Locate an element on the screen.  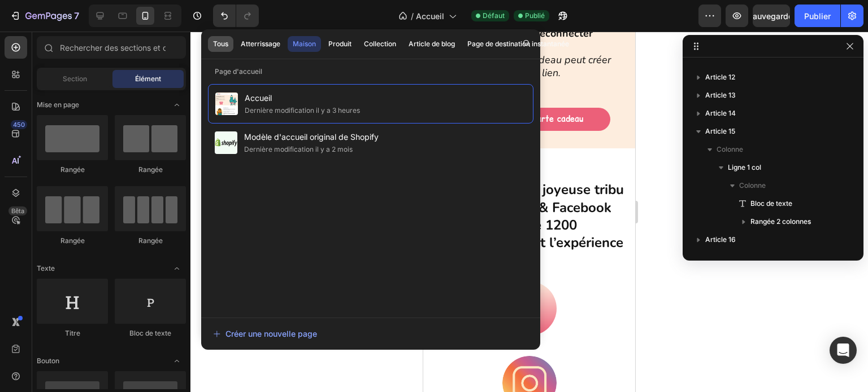
font: Page de destination instantanée is located at coordinates (518, 43).